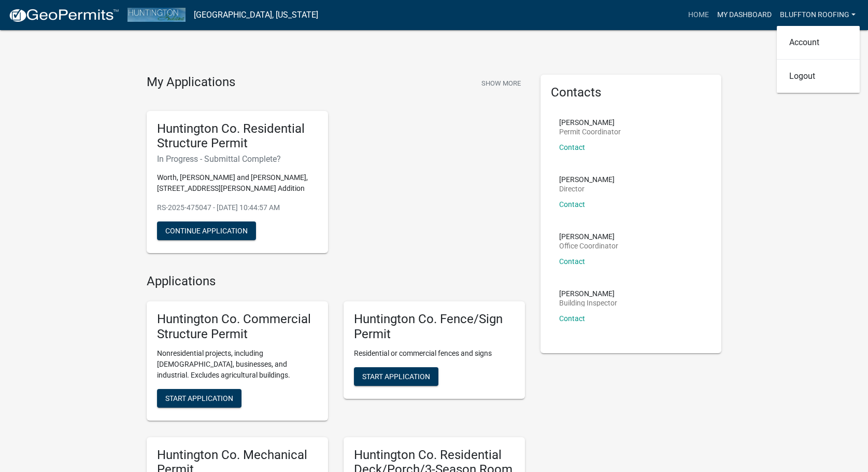  I want to click on h4: My Applications, so click(191, 83).